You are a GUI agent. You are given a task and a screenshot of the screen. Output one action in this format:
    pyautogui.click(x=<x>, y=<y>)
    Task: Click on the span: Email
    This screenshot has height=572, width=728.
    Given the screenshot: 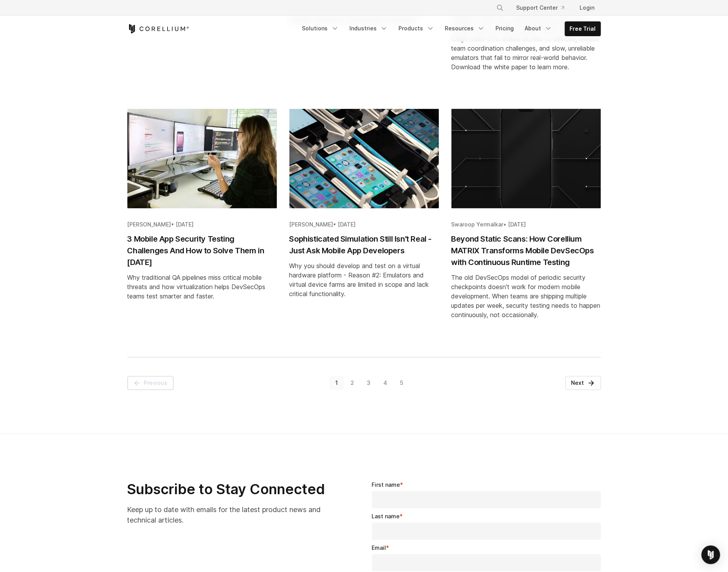 What is the action you would take?
    pyautogui.click(x=379, y=548)
    